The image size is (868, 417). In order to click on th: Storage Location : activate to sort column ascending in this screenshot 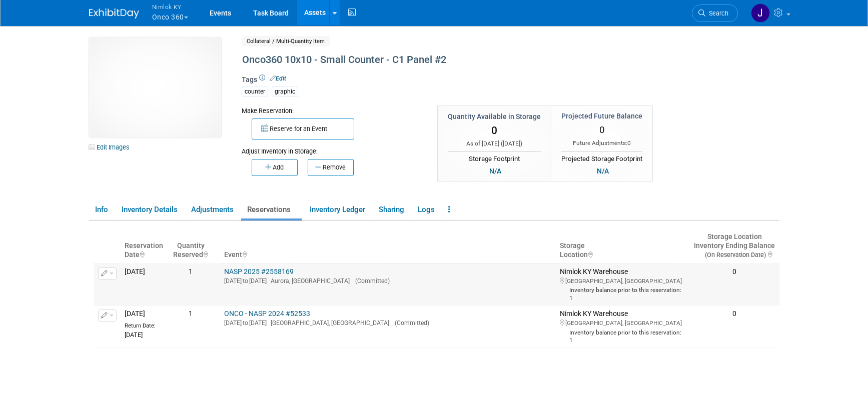, I will do `click(623, 246)`.